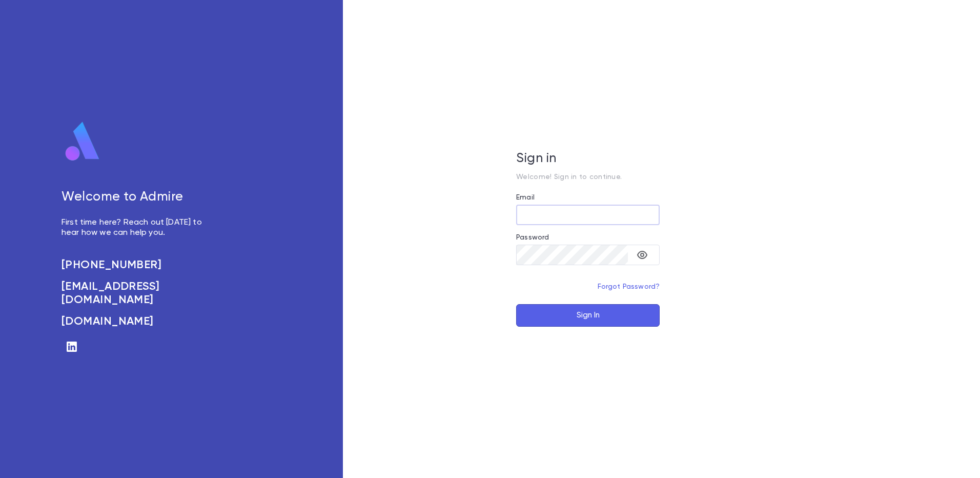  I want to click on label: Password, so click(532, 238).